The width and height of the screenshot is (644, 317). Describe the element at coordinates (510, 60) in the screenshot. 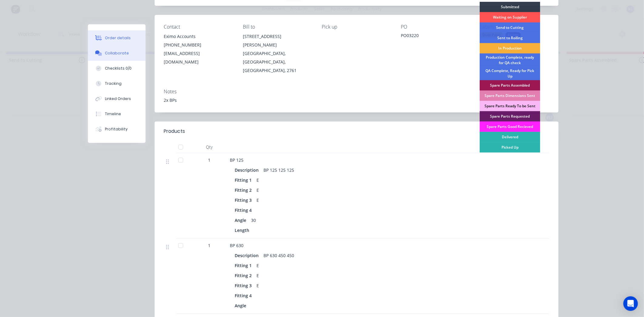

I see `div: Production Complete, ready for QA check` at that location.